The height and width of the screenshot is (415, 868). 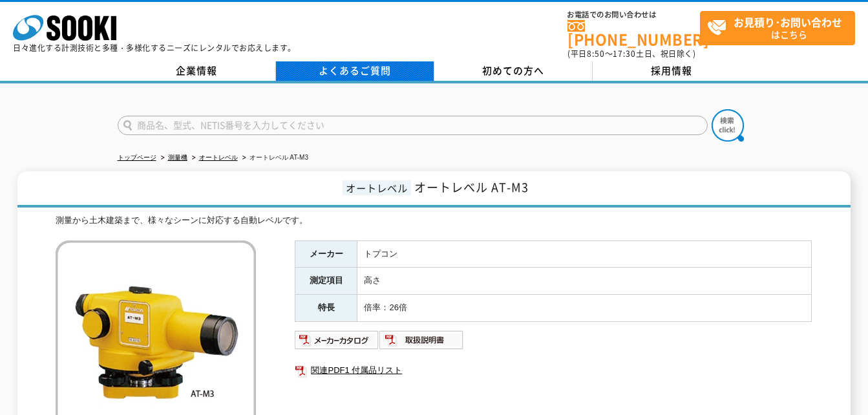 I want to click on span: 初めての方へ, so click(x=513, y=71).